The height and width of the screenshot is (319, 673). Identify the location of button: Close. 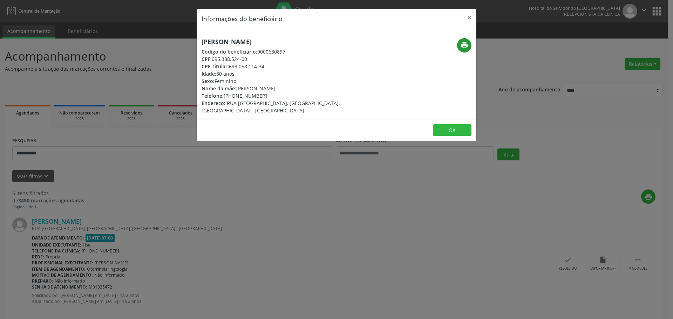
(469, 18).